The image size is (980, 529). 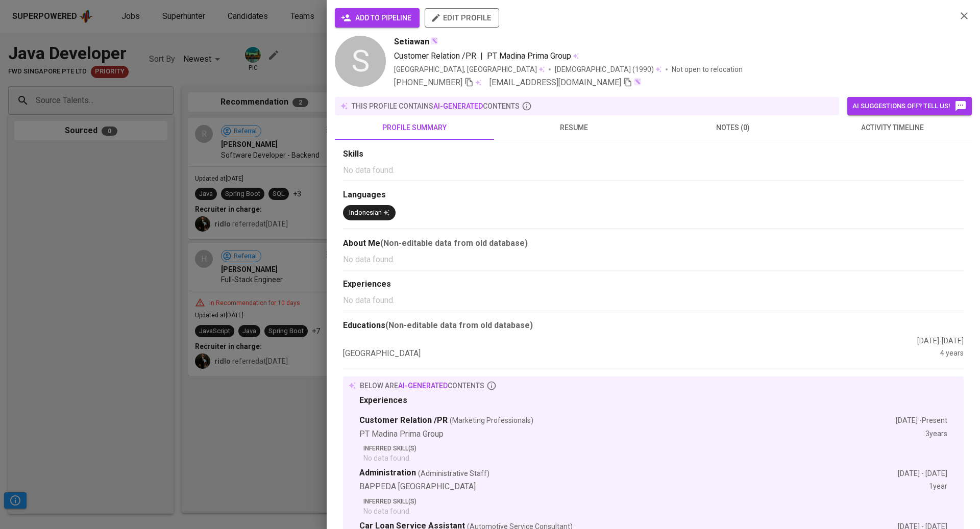 I want to click on div: 4 years, so click(x=952, y=353).